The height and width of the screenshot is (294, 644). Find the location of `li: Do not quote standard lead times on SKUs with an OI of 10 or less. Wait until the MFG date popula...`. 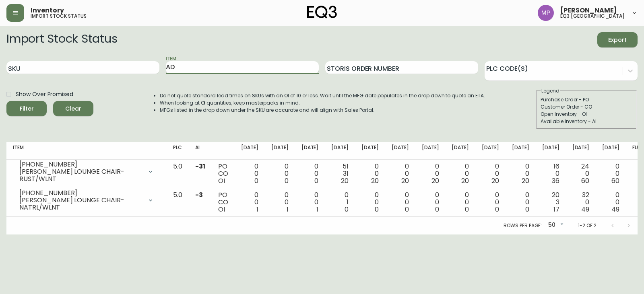

li: Do not quote standard lead times on SKUs with an OI of 10 or less. Wait until the MFG date popula... is located at coordinates (323, 96).